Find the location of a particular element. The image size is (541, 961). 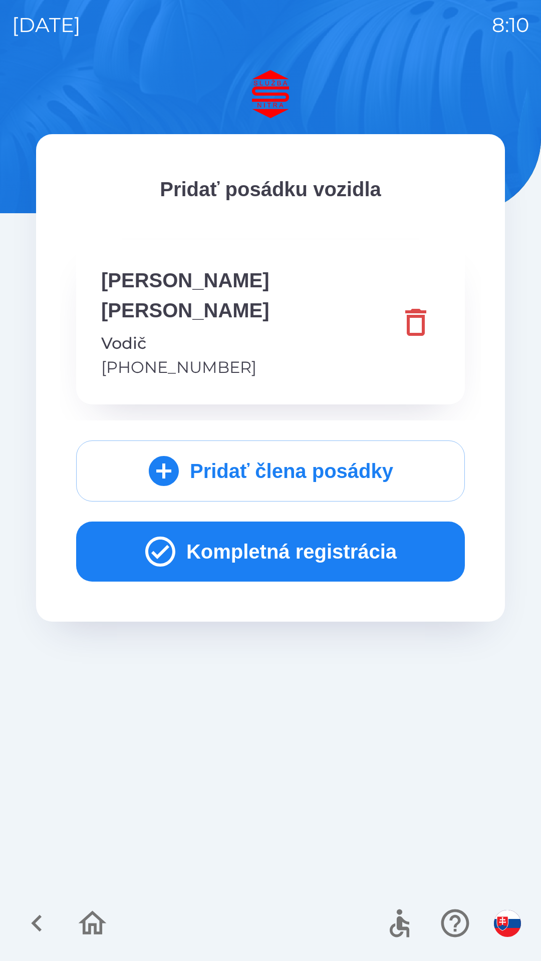

p: Vodič is located at coordinates (246, 343).